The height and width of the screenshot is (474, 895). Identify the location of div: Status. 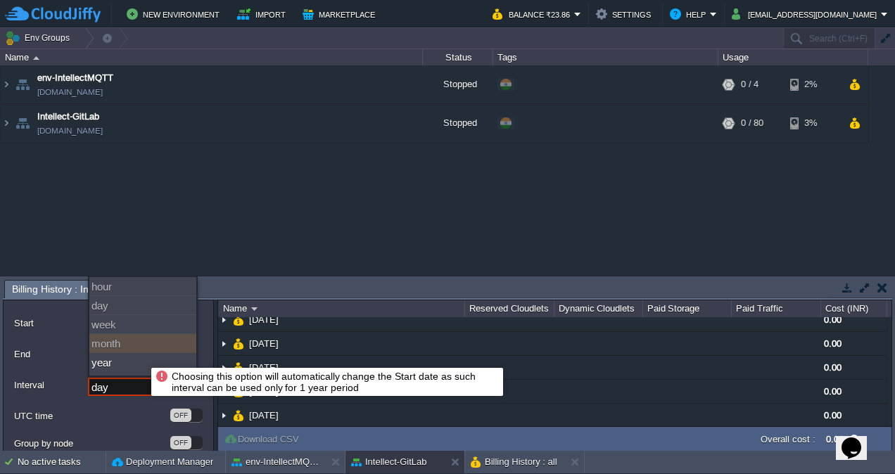
(458, 57).